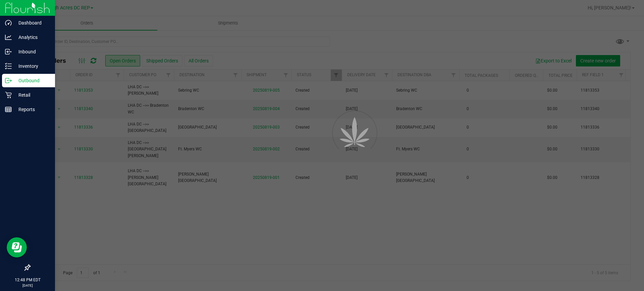  I want to click on p: Dashboard, so click(32, 23).